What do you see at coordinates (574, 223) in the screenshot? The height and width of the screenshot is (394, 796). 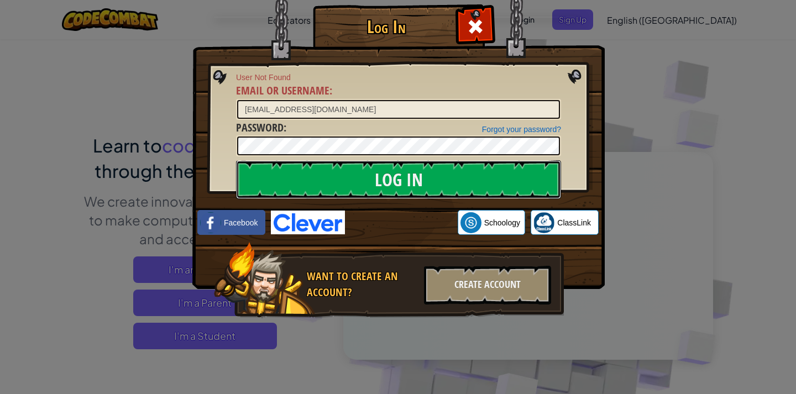 I see `span: ClassLink` at bounding box center [574, 223].